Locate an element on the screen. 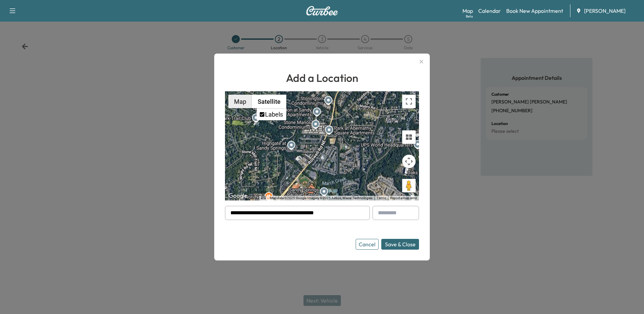 This screenshot has height=314, width=644. button: Drag Pegman onto the map to open Street View is located at coordinates (409, 186).